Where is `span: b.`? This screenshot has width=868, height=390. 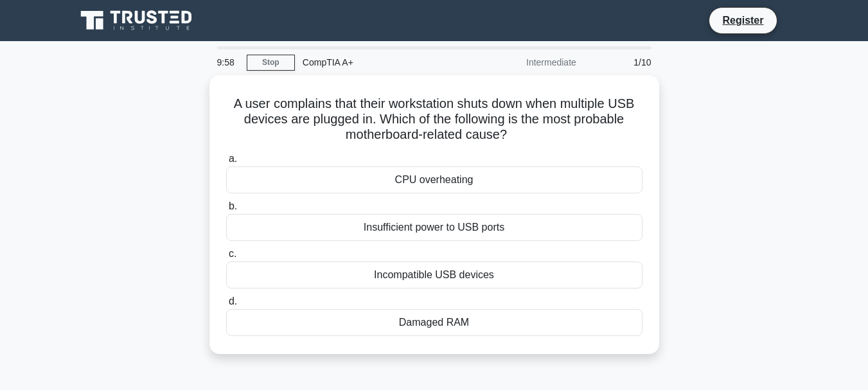
span: b. is located at coordinates (233, 205).